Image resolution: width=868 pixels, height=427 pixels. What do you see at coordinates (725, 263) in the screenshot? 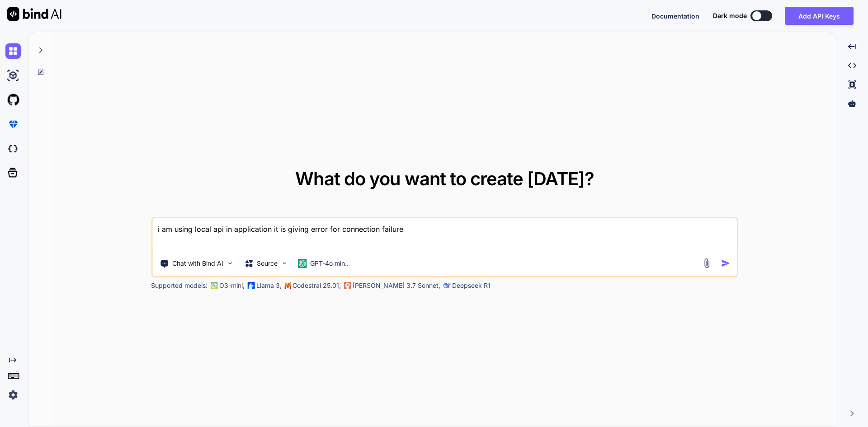
I see `img: icon` at bounding box center [725, 263].